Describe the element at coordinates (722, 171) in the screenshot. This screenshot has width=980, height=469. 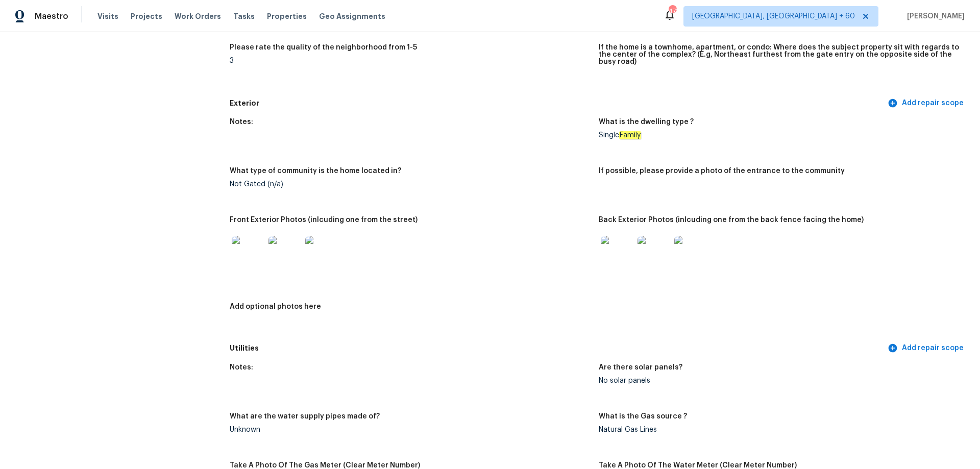
I see `h5: If possible, please provide a photo of the entrance to the community` at that location.